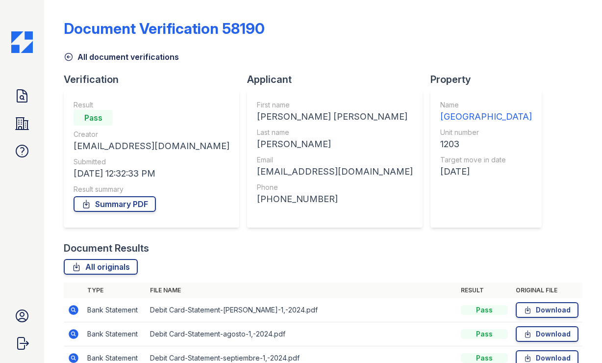 This screenshot has width=602, height=363. What do you see at coordinates (486, 132) in the screenshot?
I see `div: Unit number` at bounding box center [486, 132].